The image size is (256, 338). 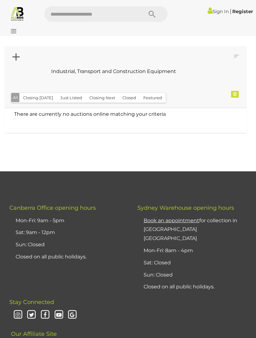 What do you see at coordinates (17, 13) in the screenshot?
I see `img: Allbids.com.au` at bounding box center [17, 13].